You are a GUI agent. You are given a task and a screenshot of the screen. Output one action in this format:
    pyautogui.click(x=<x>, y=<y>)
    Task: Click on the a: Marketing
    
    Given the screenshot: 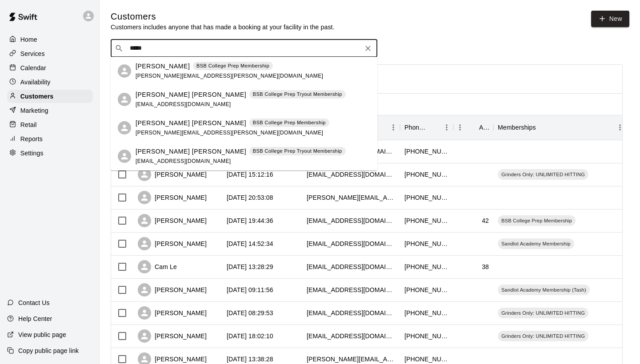 What is the action you would take?
    pyautogui.click(x=50, y=111)
    